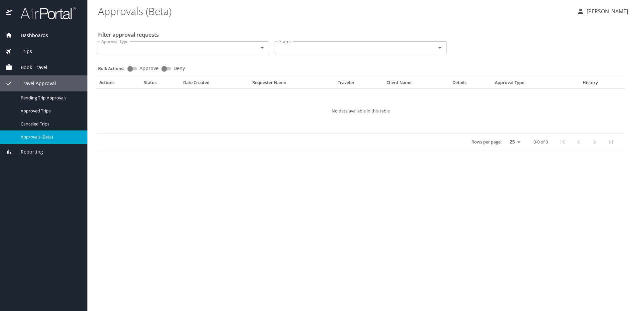 The height and width of the screenshot is (311, 638). Describe the element at coordinates (361, 111) in the screenshot. I see `p: No data available in this table` at that location.